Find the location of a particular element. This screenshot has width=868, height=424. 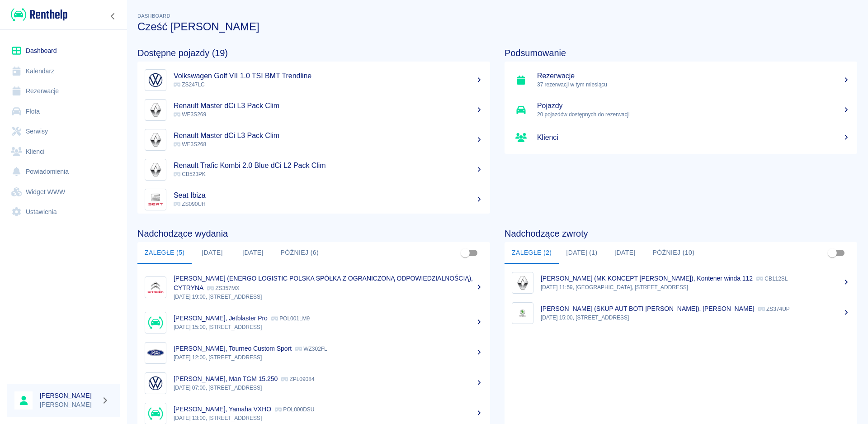

span: Dashboard is located at coordinates (154, 16).